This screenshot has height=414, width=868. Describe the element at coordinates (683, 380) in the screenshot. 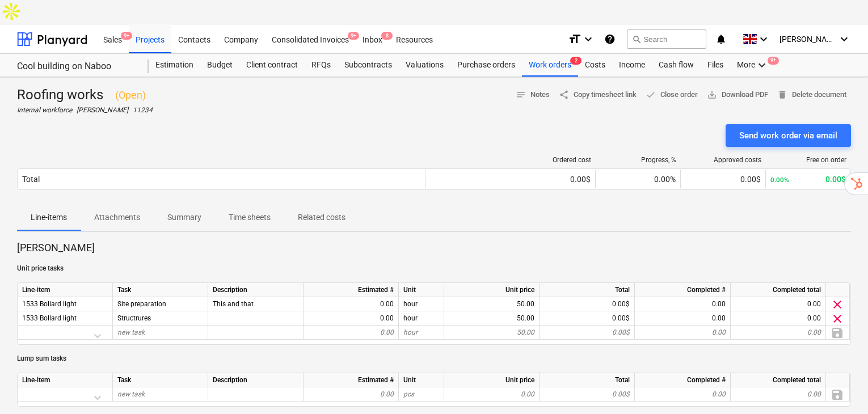

I see `div: Completed #` at that location.